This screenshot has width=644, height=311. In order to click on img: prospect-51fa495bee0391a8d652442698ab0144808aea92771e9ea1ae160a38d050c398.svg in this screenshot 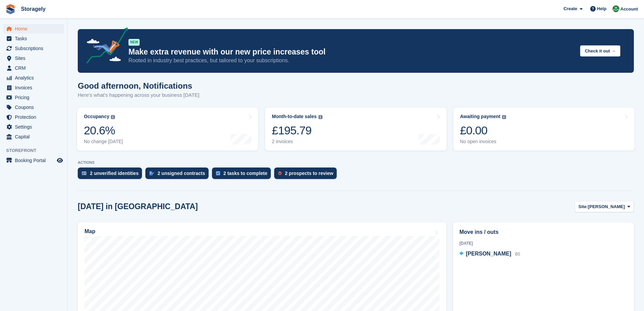, I will do `click(280, 173)`.